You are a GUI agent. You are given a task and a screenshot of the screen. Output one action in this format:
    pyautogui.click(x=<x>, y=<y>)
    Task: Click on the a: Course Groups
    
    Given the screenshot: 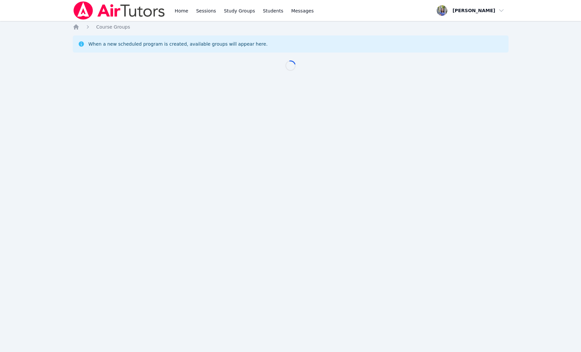 What is the action you would take?
    pyautogui.click(x=113, y=27)
    